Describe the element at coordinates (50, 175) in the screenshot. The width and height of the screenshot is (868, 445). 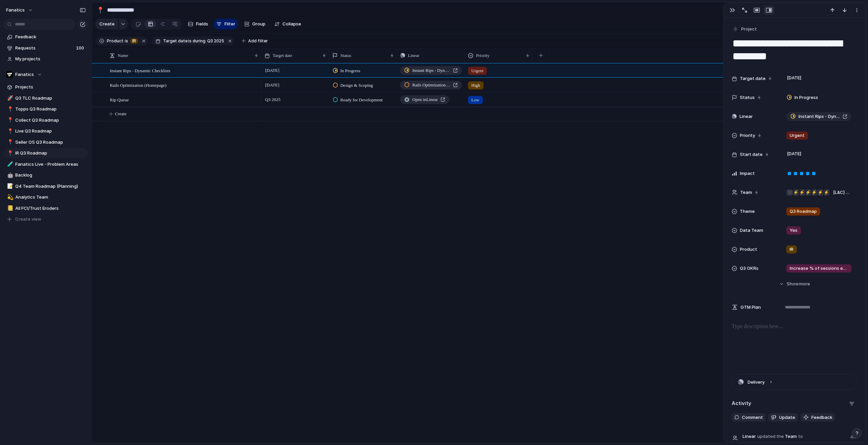
I see `span: Backlog` at that location.